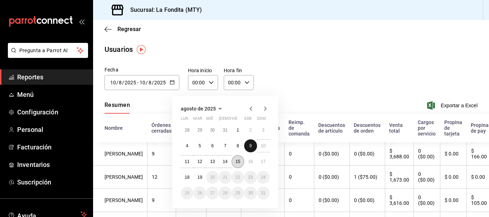 The width and height of the screenshot is (489, 217). What do you see at coordinates (263, 130) in the screenshot?
I see `button: 3 de agosto de 2025` at bounding box center [263, 130].